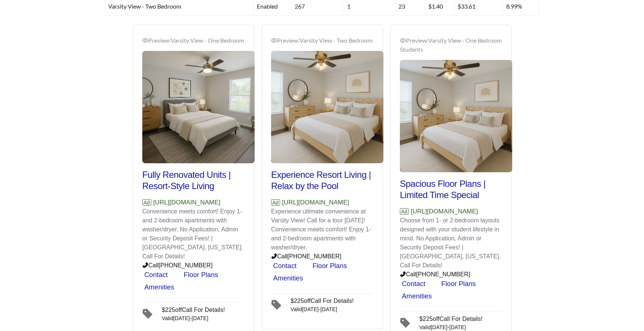 The image size is (644, 331). Describe the element at coordinates (267, 6) in the screenshot. I see `span: enabled` at that location.